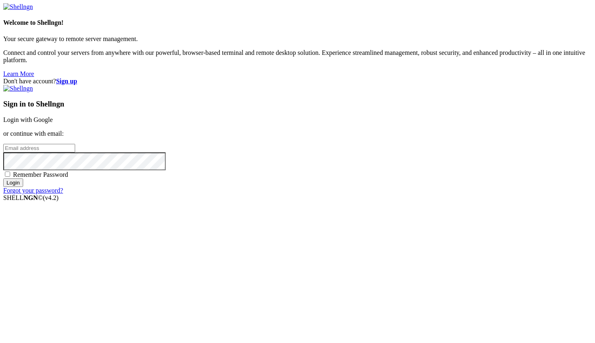 This screenshot has height=343, width=595. Describe the element at coordinates (297, 56) in the screenshot. I see `p: Connect and control your servers from anywhere with our powerful, browser-based terminal and remo...` at that location.